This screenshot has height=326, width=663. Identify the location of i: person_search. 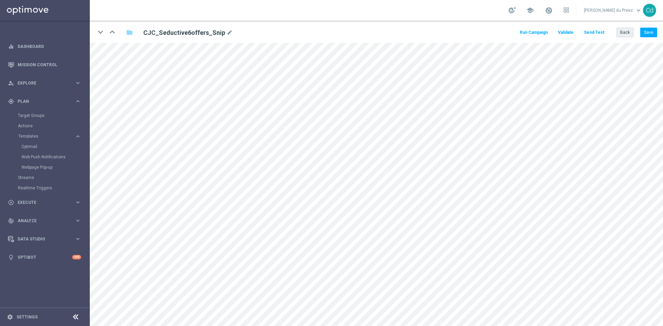
(11, 83).